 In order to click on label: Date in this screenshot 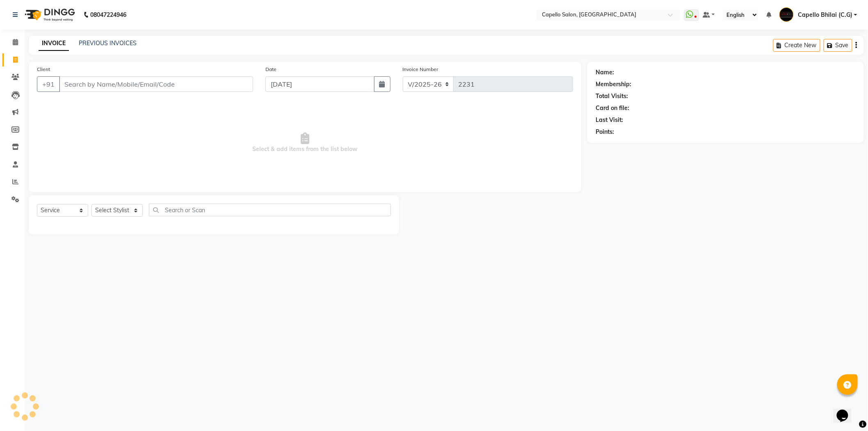, I will do `click(271, 69)`.